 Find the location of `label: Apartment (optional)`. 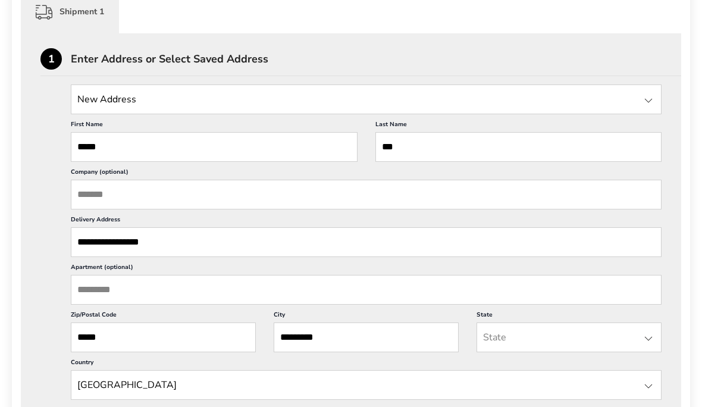

label: Apartment (optional) is located at coordinates (366, 269).